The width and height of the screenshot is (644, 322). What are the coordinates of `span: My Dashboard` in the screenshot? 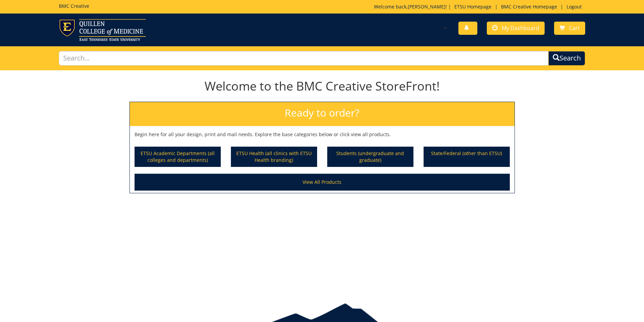 It's located at (520, 28).